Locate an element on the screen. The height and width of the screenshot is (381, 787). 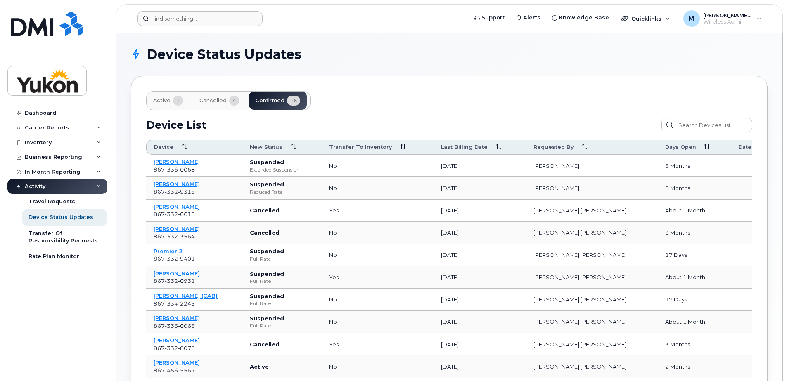
span: 456 is located at coordinates (171, 371).